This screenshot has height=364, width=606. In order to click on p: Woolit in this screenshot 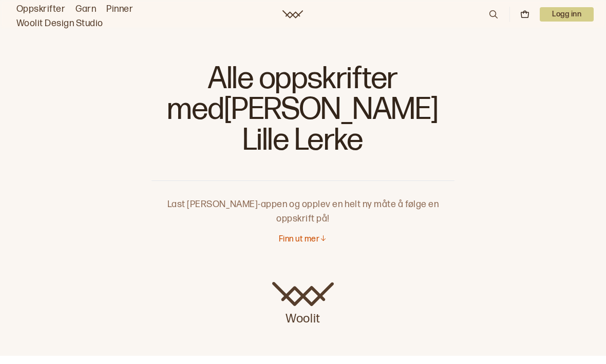, I will do `click(303, 317)`.